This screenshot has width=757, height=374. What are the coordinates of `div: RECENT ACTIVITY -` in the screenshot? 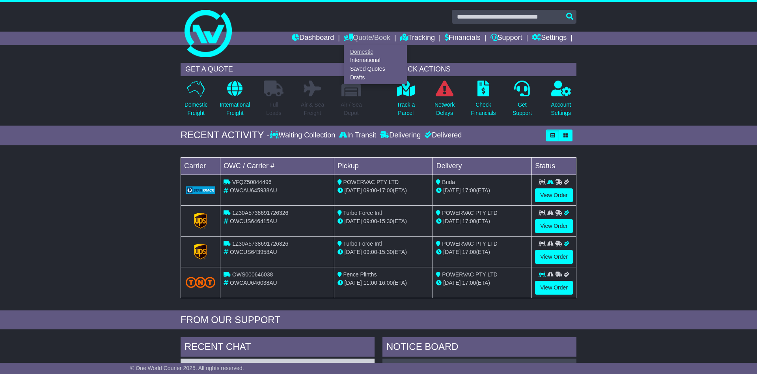 It's located at (225, 135).